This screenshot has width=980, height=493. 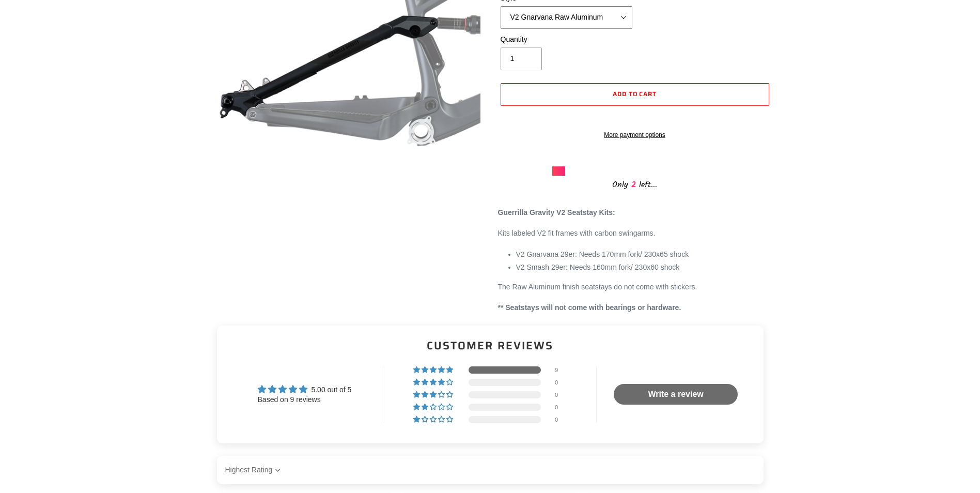 What do you see at coordinates (635, 184) in the screenshot?
I see `div: Only left...` at bounding box center [635, 184].